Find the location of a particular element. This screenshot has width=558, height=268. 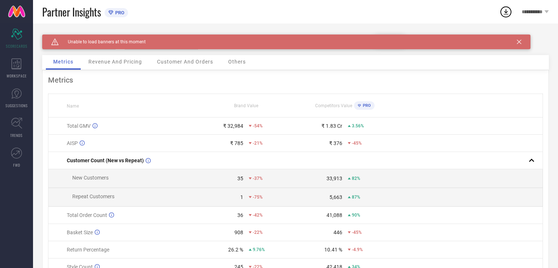

div: 1 is located at coordinates (242, 197).